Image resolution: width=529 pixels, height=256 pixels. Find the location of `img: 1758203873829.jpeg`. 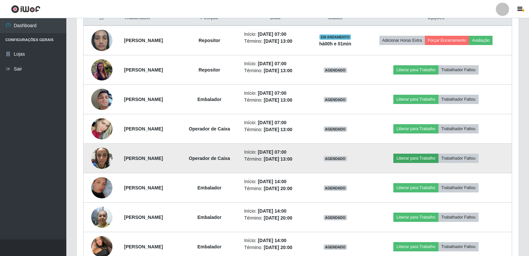

img: 1758203873829.jpeg is located at coordinates (102, 129).